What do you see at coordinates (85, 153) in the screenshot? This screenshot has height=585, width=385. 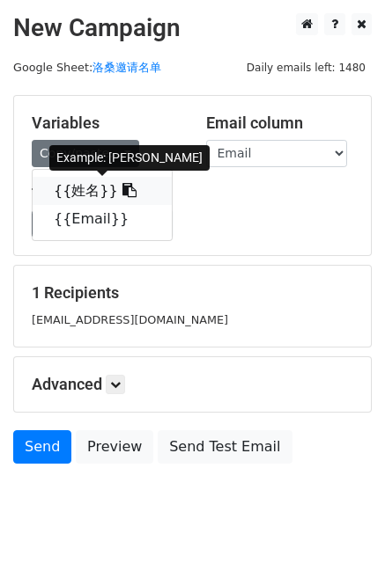 I see `a: Copy/paste...` at bounding box center [85, 153].